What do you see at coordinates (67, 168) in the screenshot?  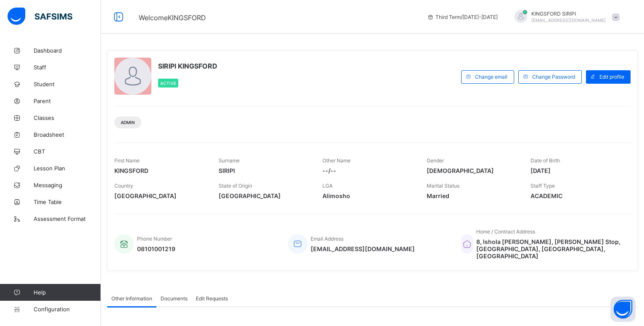 I see `span: Lesson Plan` at bounding box center [67, 168].